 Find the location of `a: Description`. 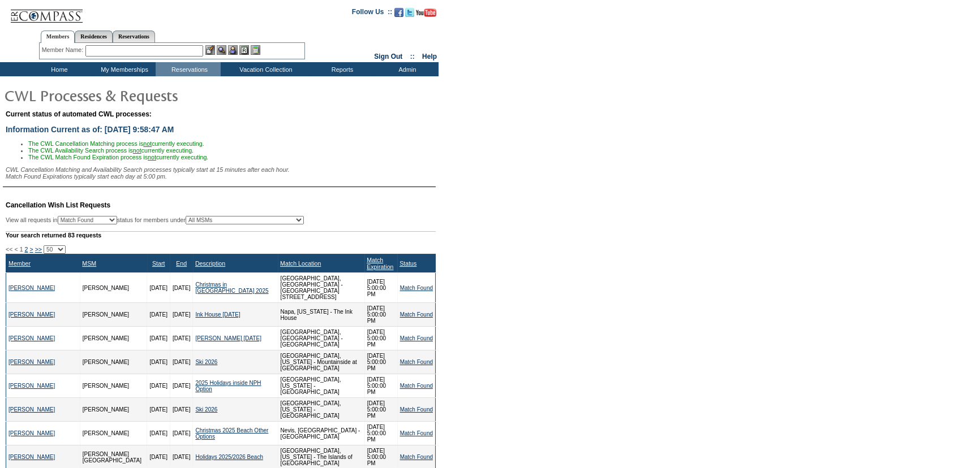

a: Description is located at coordinates (210, 264).